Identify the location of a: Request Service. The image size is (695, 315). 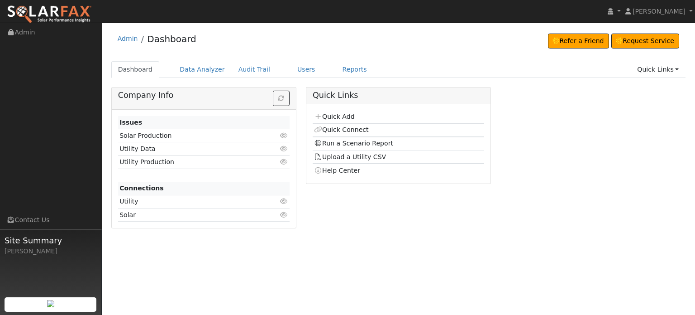
(646, 41).